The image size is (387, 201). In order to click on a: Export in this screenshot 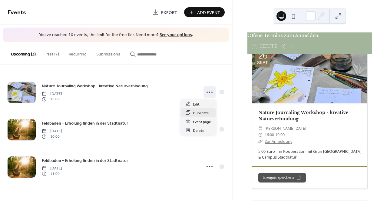, I will do `click(165, 12)`.